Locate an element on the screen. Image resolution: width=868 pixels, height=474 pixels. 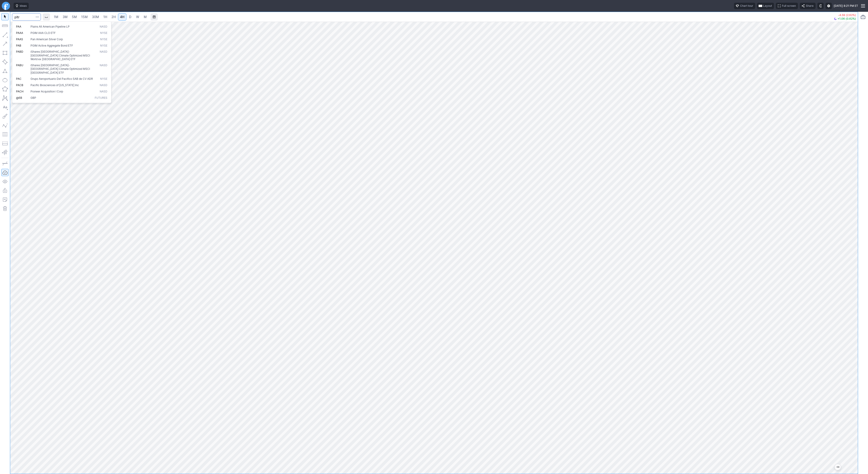
button: Drawing mode: Single is located at coordinates (5, 164).